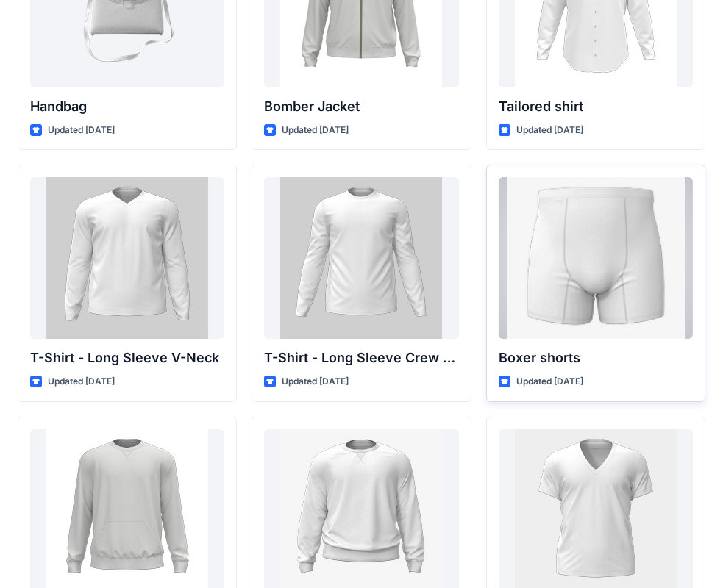 The width and height of the screenshot is (723, 588). What do you see at coordinates (595, 258) in the screenshot?
I see `a: Boxer shorts` at bounding box center [595, 258].